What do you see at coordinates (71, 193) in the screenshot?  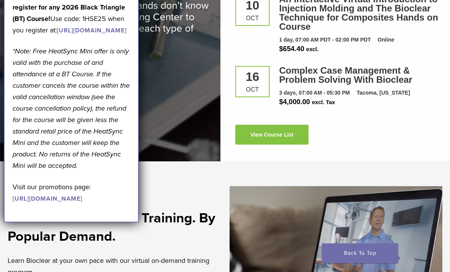 I see `p: Visit our promotions page:` at bounding box center [71, 193].